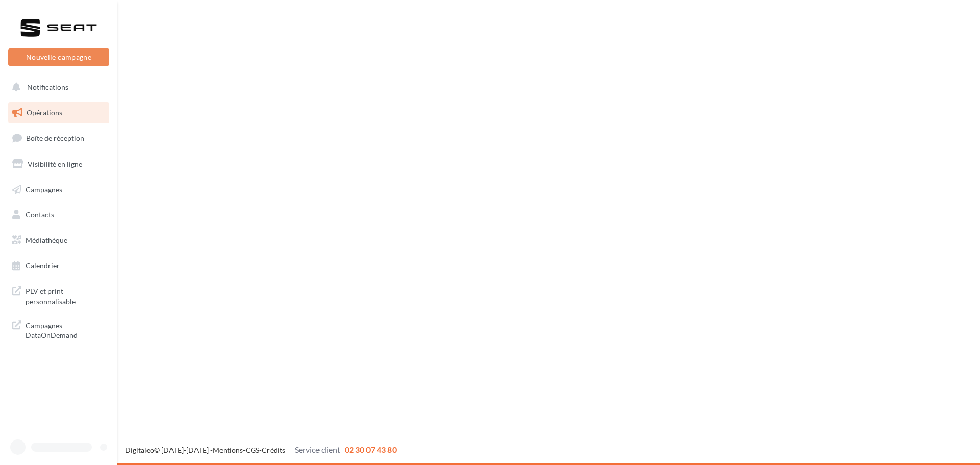  What do you see at coordinates (274, 450) in the screenshot?
I see `a: Crédits` at bounding box center [274, 450].